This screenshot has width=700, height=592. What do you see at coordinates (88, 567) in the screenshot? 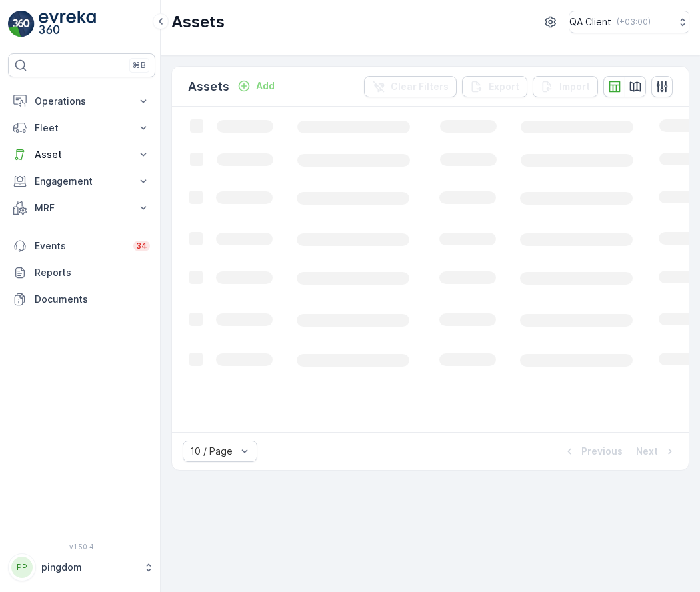
I see `p: pingdom` at bounding box center [88, 567].